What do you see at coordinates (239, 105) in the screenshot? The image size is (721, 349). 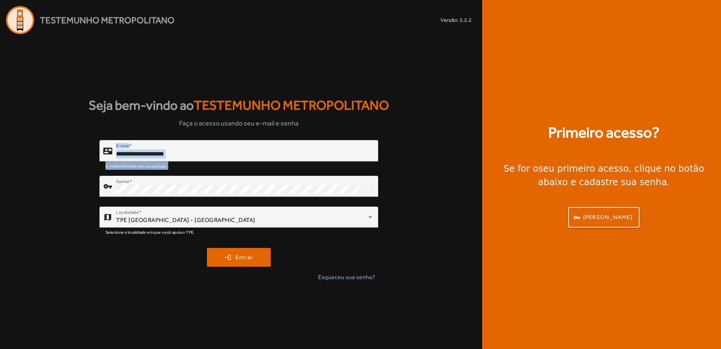 I see `strong: Seja bem-vindo ao` at bounding box center [239, 105].